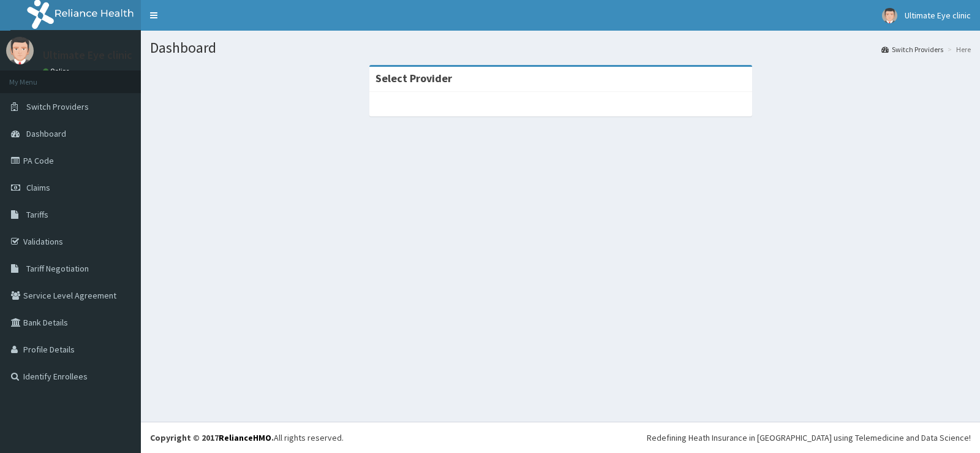 Image resolution: width=980 pixels, height=453 pixels. Describe the element at coordinates (958, 49) in the screenshot. I see `li: Here` at that location.